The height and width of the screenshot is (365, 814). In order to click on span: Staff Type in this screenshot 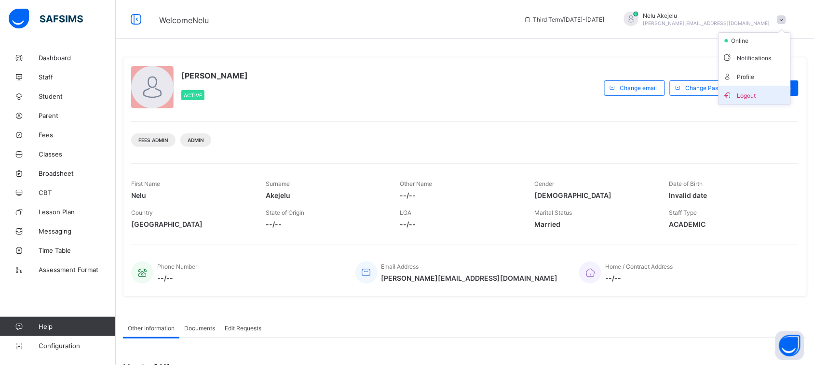, I will do `click(683, 213)`.